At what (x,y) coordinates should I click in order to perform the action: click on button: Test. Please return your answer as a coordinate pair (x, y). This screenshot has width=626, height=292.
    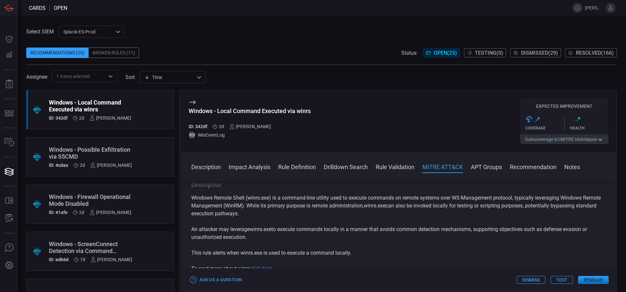
    Looking at the image, I should click on (562, 280).